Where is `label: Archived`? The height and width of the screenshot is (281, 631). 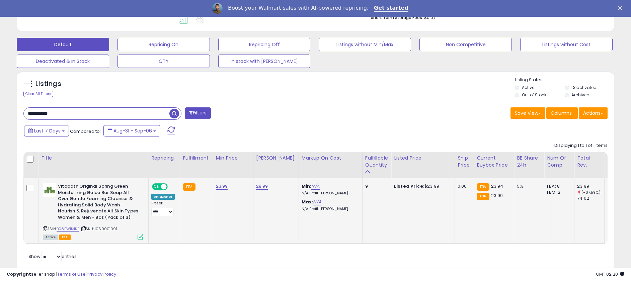 label: Archived is located at coordinates (580, 95).